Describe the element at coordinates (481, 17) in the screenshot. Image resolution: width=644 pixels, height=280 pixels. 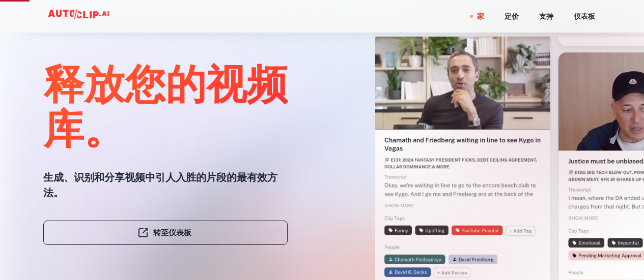
I see `font: 家` at that location.